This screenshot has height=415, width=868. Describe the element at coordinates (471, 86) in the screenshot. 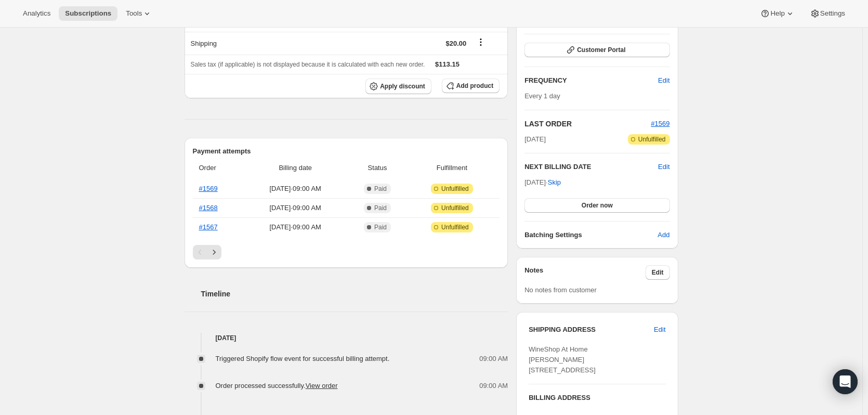

I see `button: Add product` at that location.